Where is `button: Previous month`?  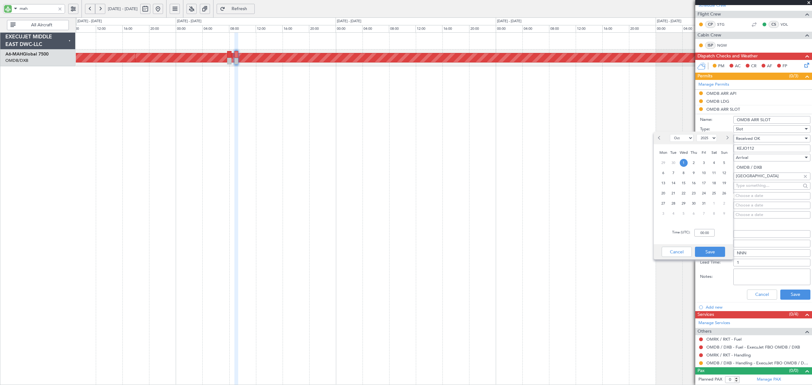
button: Previous month is located at coordinates (660, 138).